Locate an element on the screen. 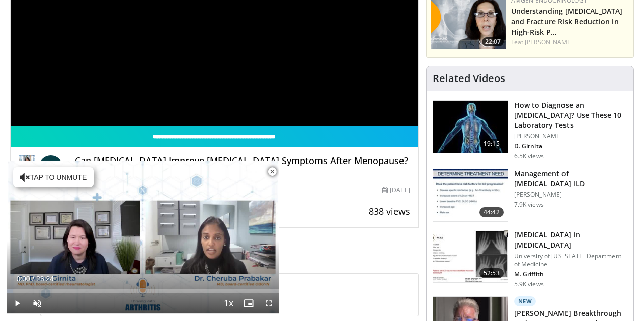  p: D. Girnita is located at coordinates (571, 147).